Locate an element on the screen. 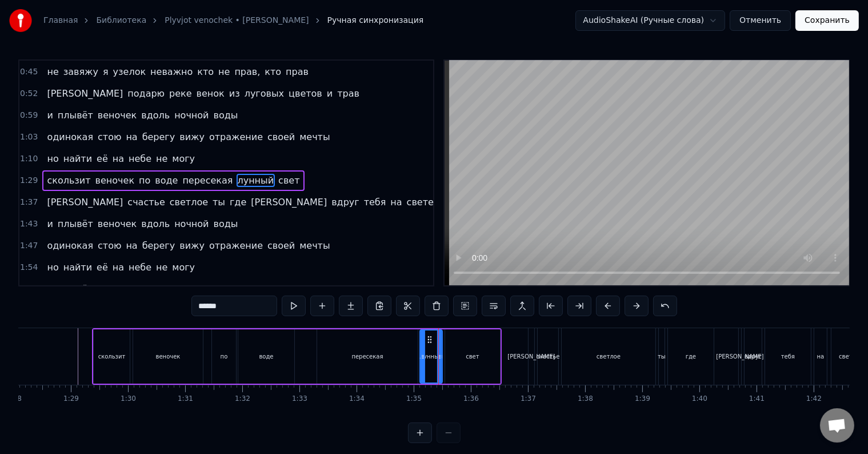 The image size is (868, 454). span: вдруг is located at coordinates (345, 202).